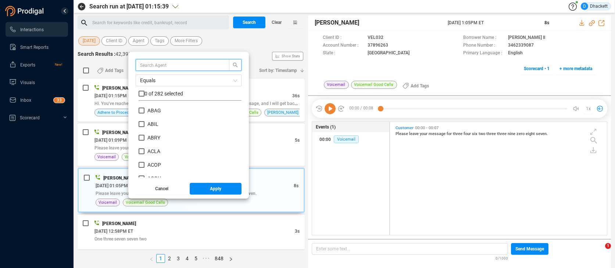 This screenshot has width=615, height=268. What do you see at coordinates (484, 53) in the screenshot?
I see `span: Primary Language :` at bounding box center [484, 53].